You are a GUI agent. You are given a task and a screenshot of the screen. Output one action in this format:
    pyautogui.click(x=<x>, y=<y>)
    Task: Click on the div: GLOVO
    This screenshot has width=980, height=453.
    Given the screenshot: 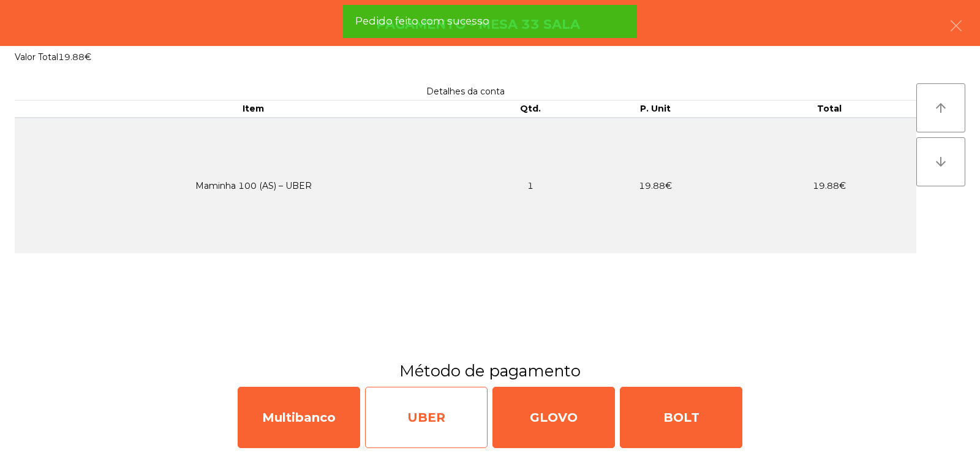 What is the action you would take?
    pyautogui.click(x=553, y=417)
    